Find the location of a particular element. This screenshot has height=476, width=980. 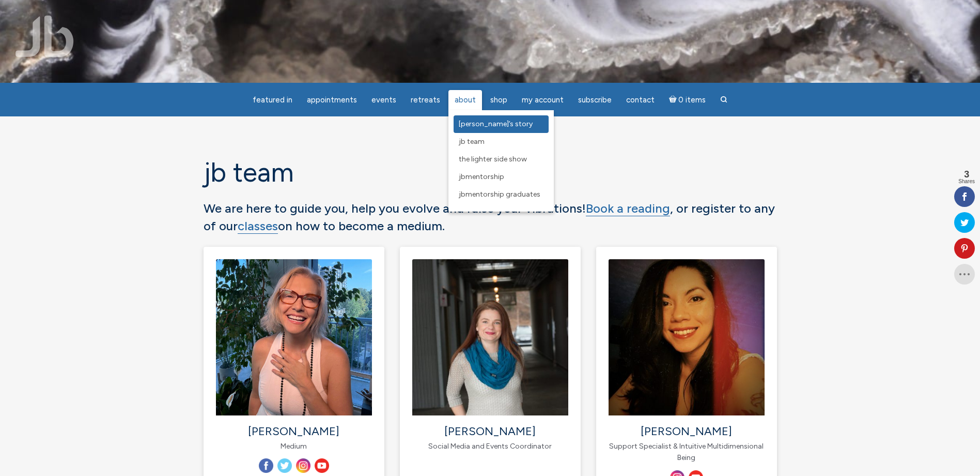

p: Medium is located at coordinates (294, 446).